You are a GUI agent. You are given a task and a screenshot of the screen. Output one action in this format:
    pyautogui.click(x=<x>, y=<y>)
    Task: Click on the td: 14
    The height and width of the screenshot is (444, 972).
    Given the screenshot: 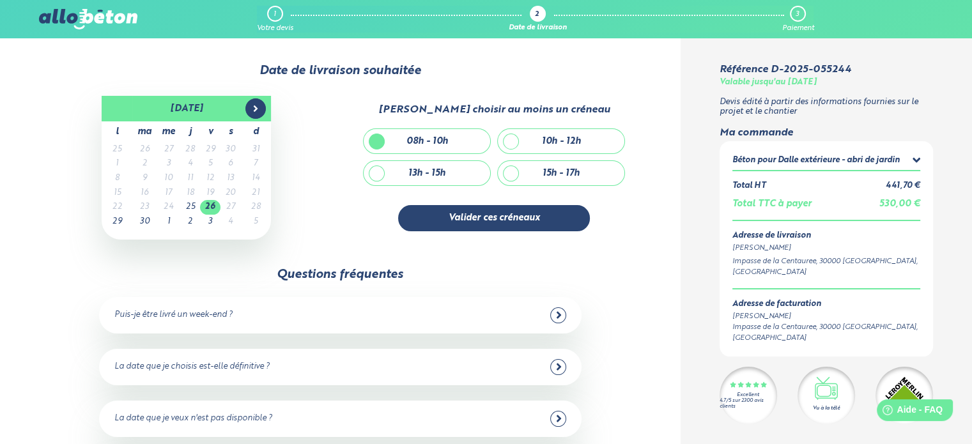 What is the action you would take?
    pyautogui.click(x=256, y=178)
    